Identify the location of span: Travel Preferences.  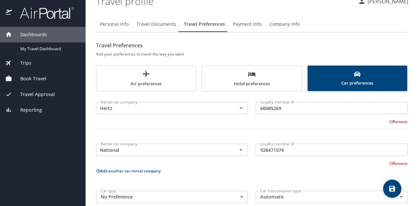
(205, 24).